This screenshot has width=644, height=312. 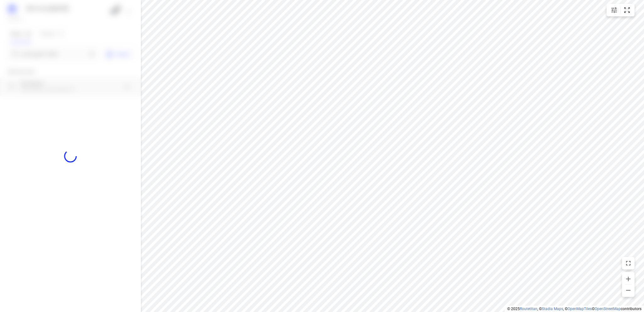 I want to click on a: OpenMapTiles, so click(x=580, y=309).